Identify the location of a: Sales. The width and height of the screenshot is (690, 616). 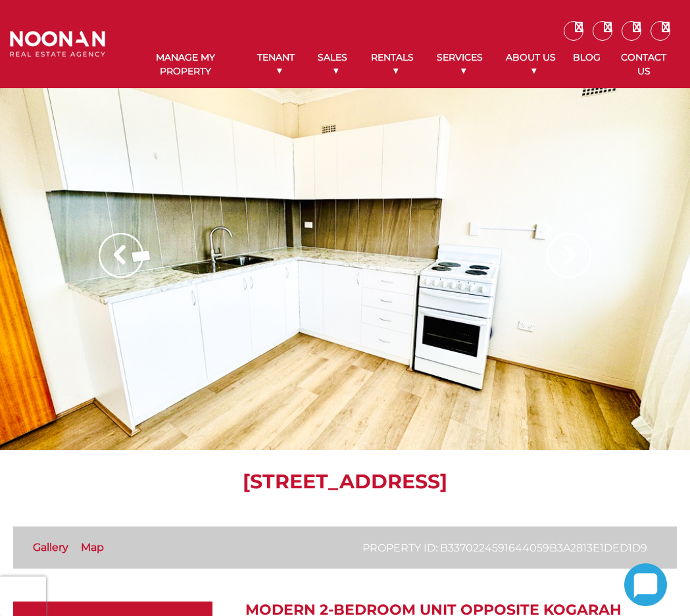
(333, 64).